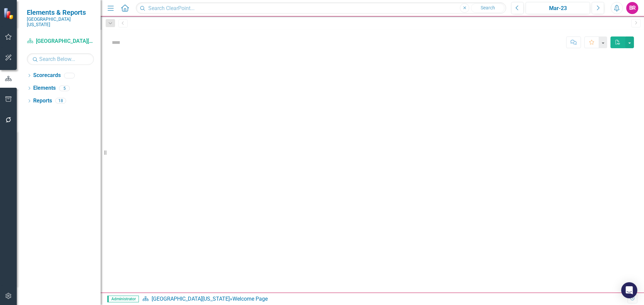  What do you see at coordinates (47, 75) in the screenshot?
I see `a: Scorecards` at bounding box center [47, 75].